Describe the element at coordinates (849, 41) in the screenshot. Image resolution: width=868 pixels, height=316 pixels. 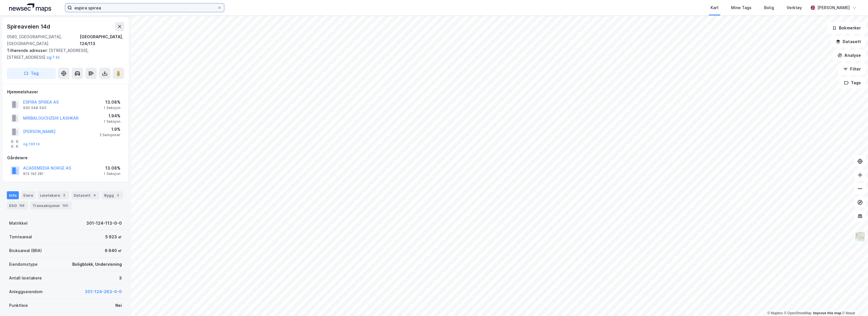
I see `button: Datasett` at that location.